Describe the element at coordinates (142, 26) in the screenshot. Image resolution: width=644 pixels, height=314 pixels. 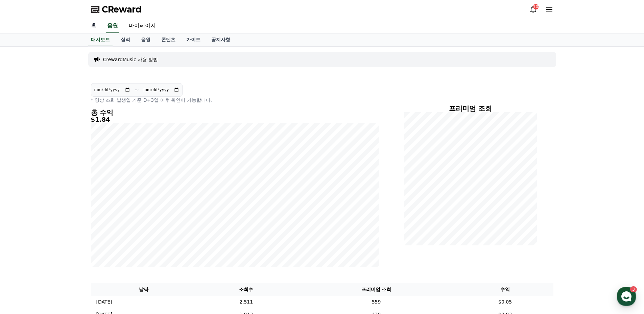
I see `a: 마이페이지` at that location.